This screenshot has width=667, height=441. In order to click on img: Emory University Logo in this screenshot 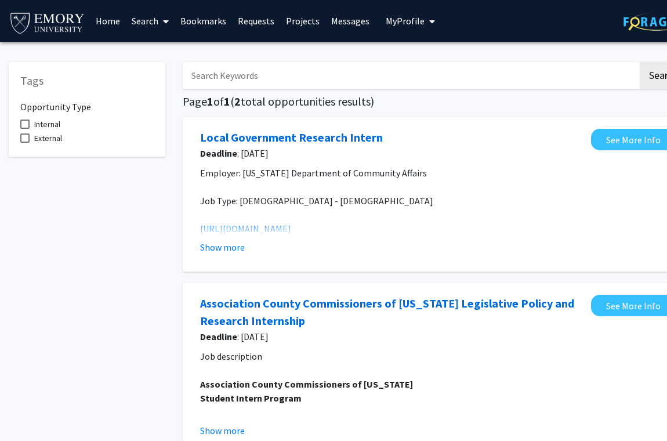, I will do `click(47, 22)`.